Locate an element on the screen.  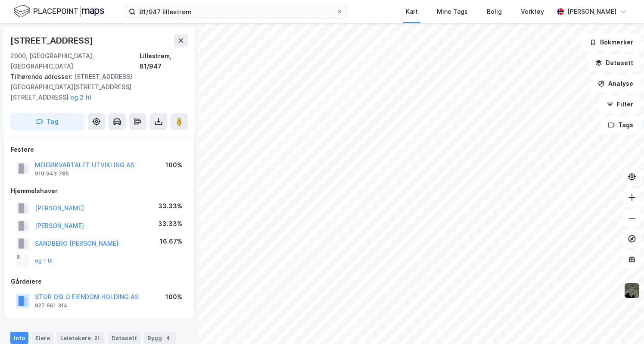
button: Filter is located at coordinates (620, 104).